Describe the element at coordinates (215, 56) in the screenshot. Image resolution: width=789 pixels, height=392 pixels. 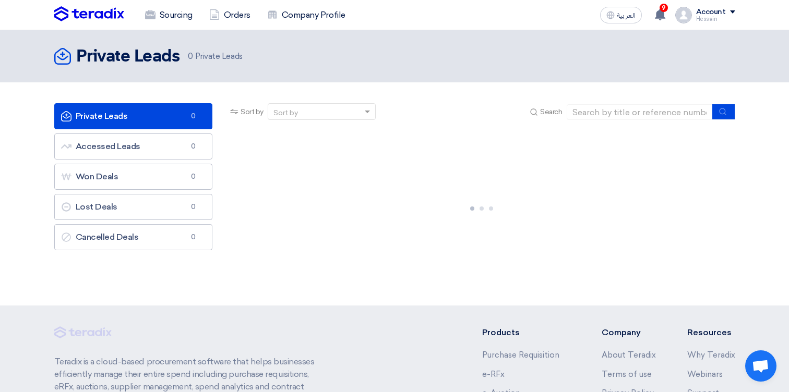
I see `span: Private Leads` at that location.